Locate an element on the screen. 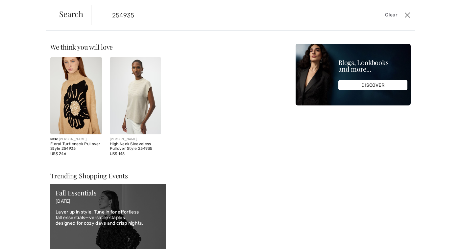 This screenshot has height=249, width=461. div: Blogs, Lookbooks and more... is located at coordinates (373, 66).